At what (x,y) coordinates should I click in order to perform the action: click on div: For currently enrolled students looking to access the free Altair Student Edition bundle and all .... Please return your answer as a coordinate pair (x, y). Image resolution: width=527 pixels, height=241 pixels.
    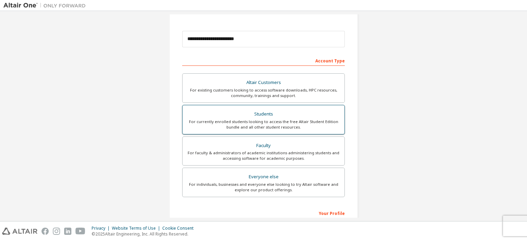
    Looking at the image, I should click on (263, 124).